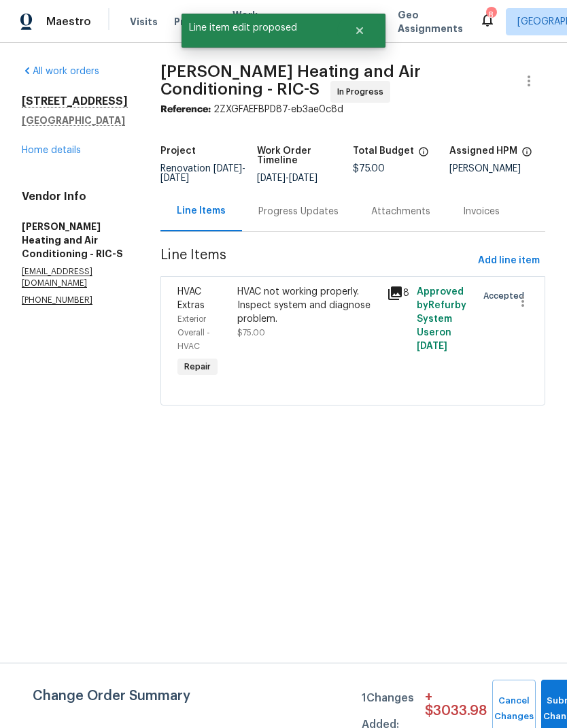  I want to click on div: Attachments, so click(400, 212).